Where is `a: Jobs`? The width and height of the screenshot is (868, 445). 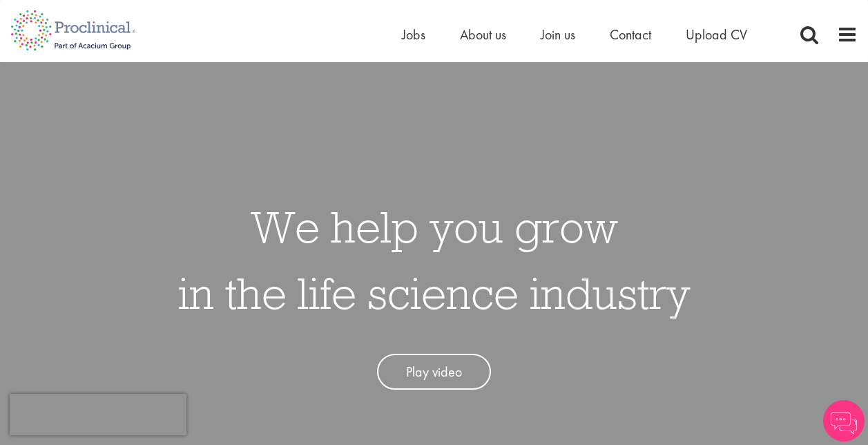 a: Jobs is located at coordinates (414, 35).